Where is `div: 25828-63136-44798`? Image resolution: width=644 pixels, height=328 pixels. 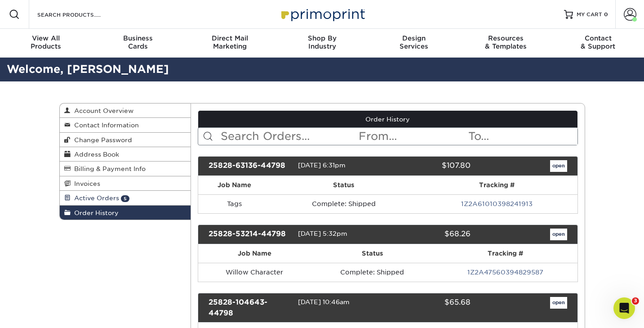 div: 25828-63136-44798 is located at coordinates (250, 166).